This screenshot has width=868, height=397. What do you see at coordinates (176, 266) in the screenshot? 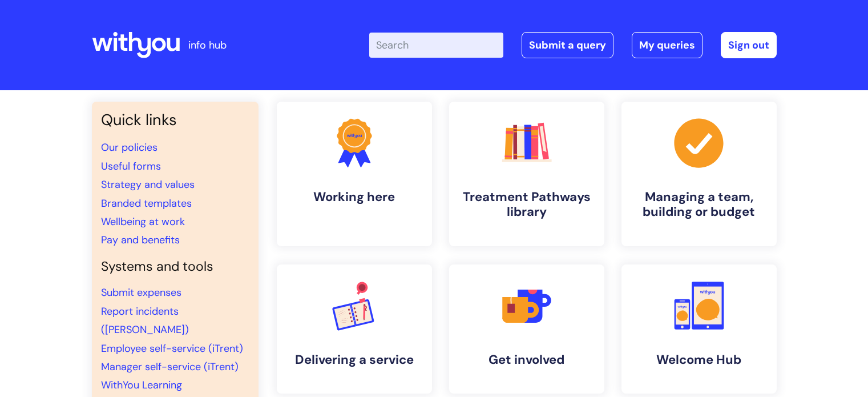
I see `h4: Systems and tools` at bounding box center [176, 266].